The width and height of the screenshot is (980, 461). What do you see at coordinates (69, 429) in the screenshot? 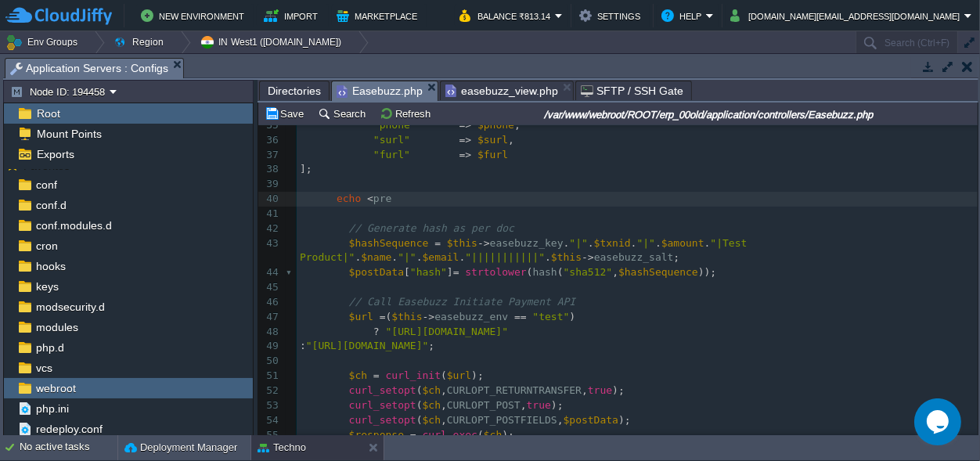
I see `a: redeploy.conf` at bounding box center [69, 429].